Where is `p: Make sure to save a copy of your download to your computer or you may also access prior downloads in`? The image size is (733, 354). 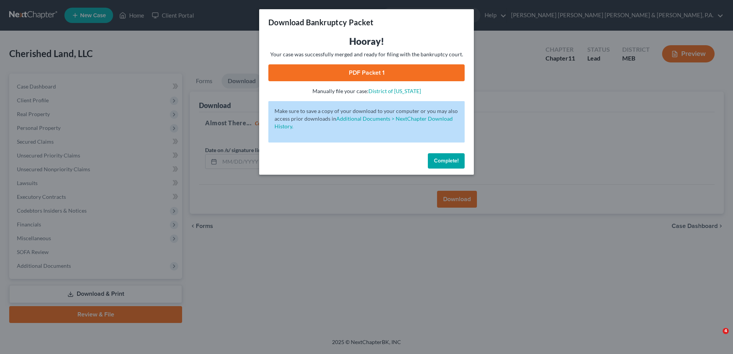 p: Make sure to save a copy of your download to your computer or you may also access prior downloads in is located at coordinates (366, 119).